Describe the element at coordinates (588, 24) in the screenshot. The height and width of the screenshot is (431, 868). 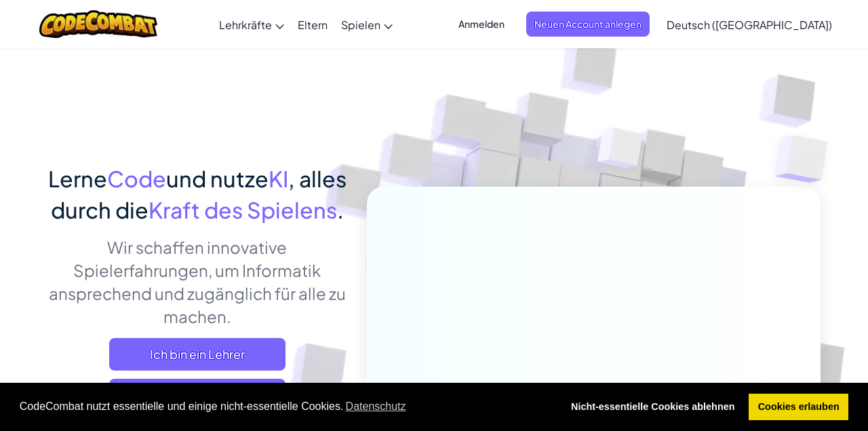
I see `span: Neuen Account anlegen` at that location.